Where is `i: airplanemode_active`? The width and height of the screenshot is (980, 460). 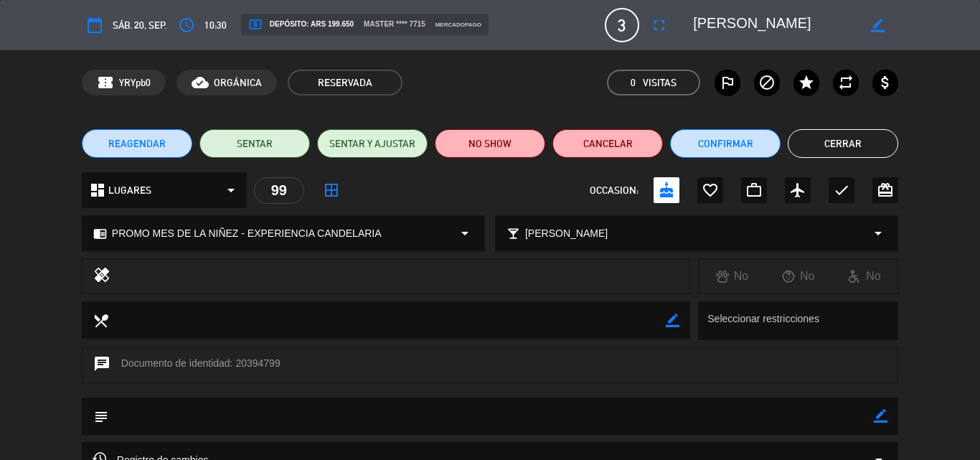
i: airplanemode_active is located at coordinates (798, 190).